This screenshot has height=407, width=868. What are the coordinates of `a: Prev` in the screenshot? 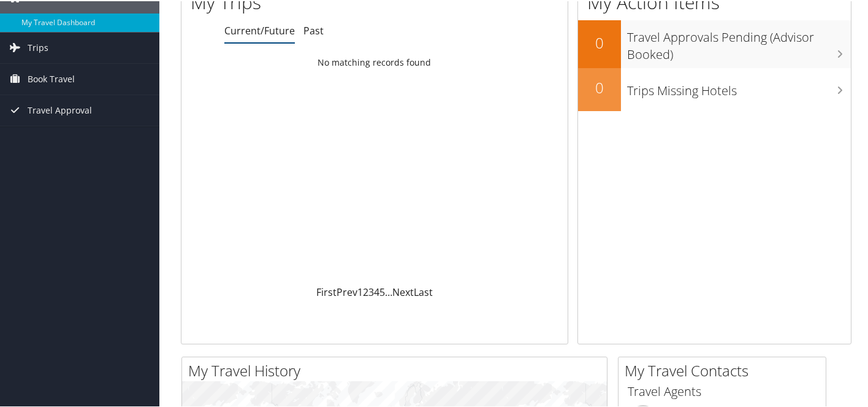 It's located at (347, 291).